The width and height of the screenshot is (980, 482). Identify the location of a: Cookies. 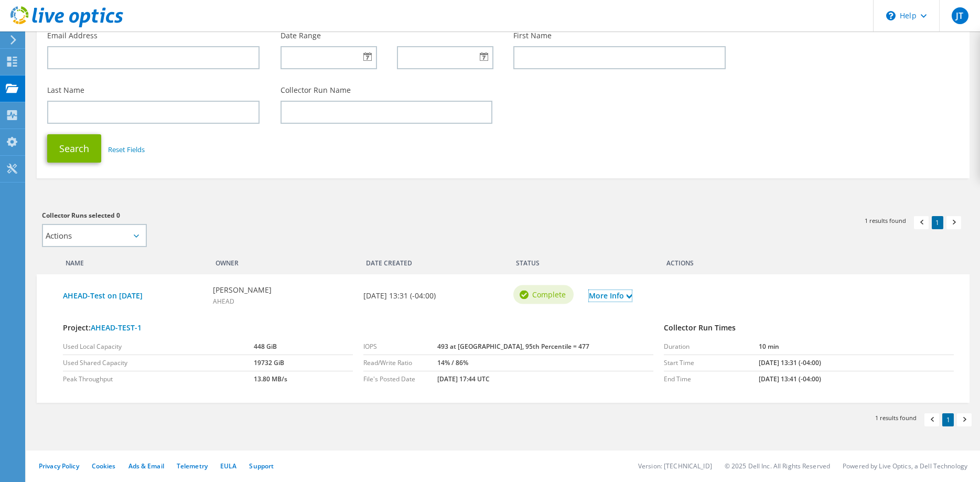
(104, 466).